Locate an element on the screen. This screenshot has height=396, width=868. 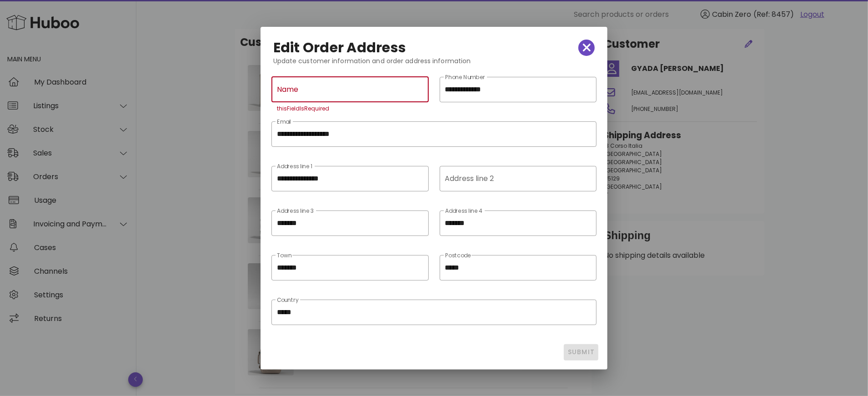
label: Postcode is located at coordinates (458, 256).